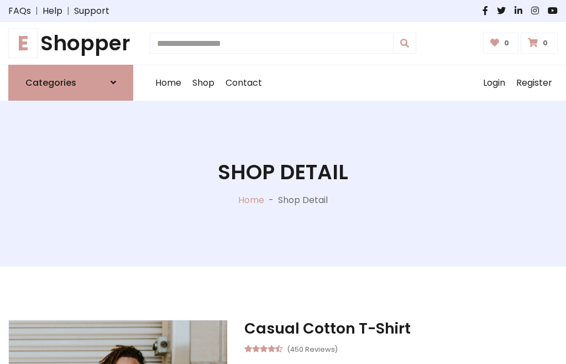 The image size is (566, 364). I want to click on a: Support, so click(92, 11).